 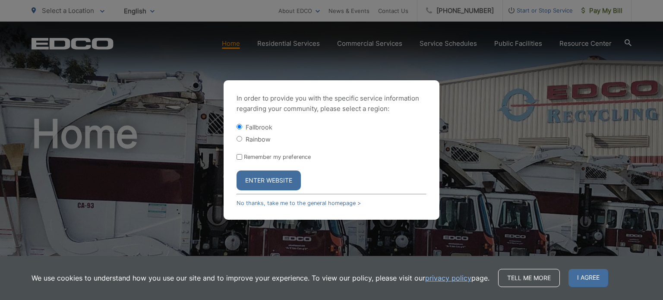 What do you see at coordinates (299, 203) in the screenshot?
I see `a: No thanks, take me to the general homepage >` at bounding box center [299, 203].